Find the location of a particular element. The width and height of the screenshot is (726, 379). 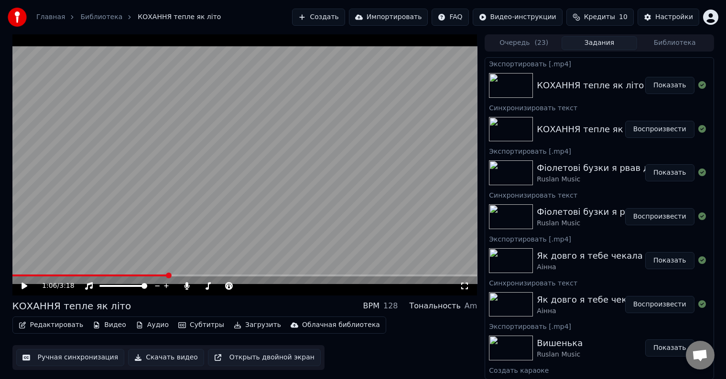

span: Кредиты is located at coordinates (599, 17).